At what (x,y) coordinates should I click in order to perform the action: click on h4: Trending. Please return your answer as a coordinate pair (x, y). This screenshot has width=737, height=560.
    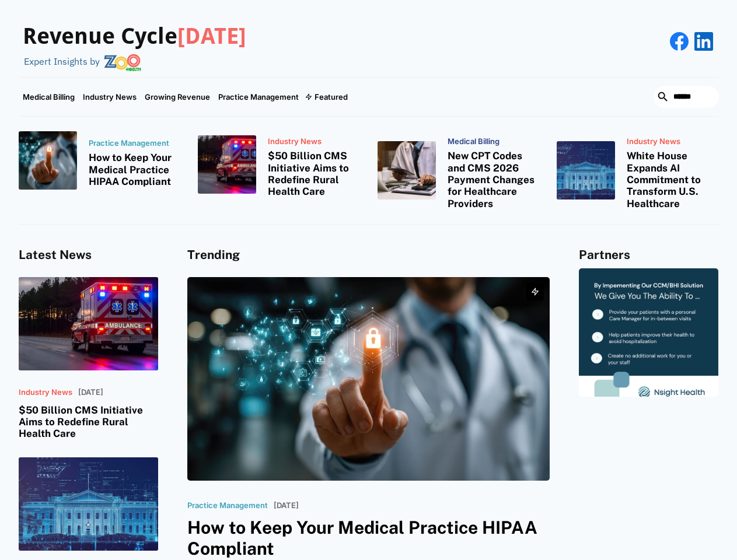
    Looking at the image, I should click on (369, 255).